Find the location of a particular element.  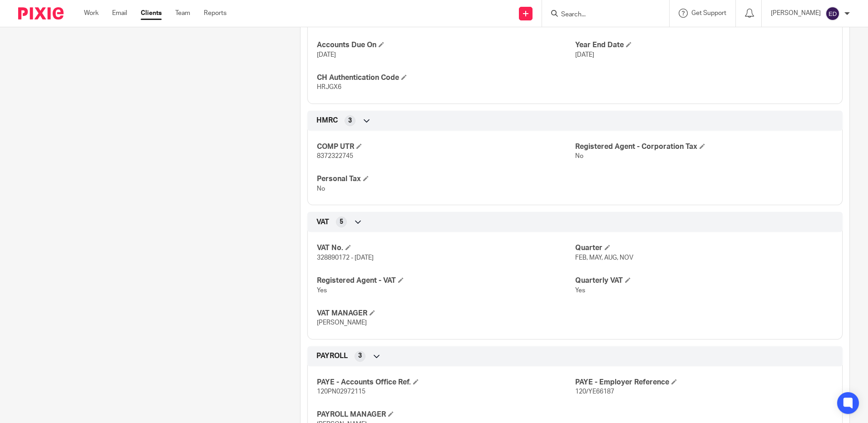

span: 5 is located at coordinates (342, 222).